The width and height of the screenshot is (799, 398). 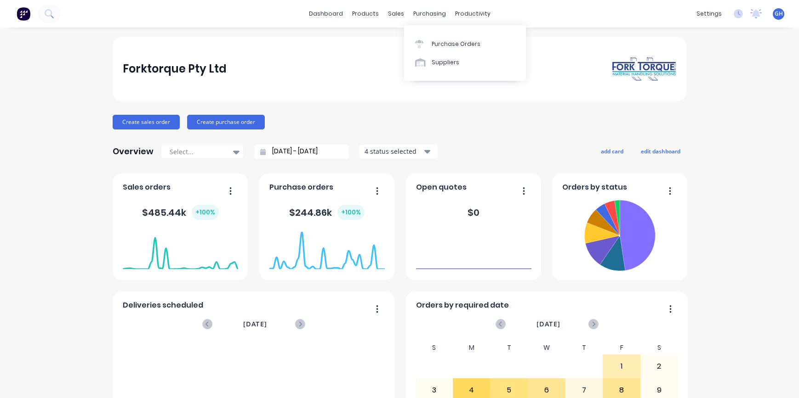 What do you see at coordinates (621, 367) in the screenshot?
I see `div: 1` at bounding box center [621, 367].